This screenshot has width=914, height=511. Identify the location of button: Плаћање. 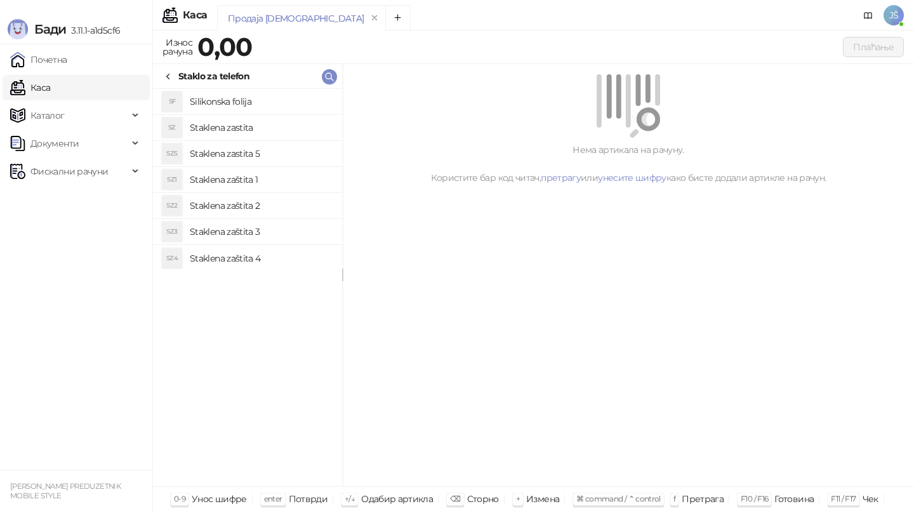
(874, 47).